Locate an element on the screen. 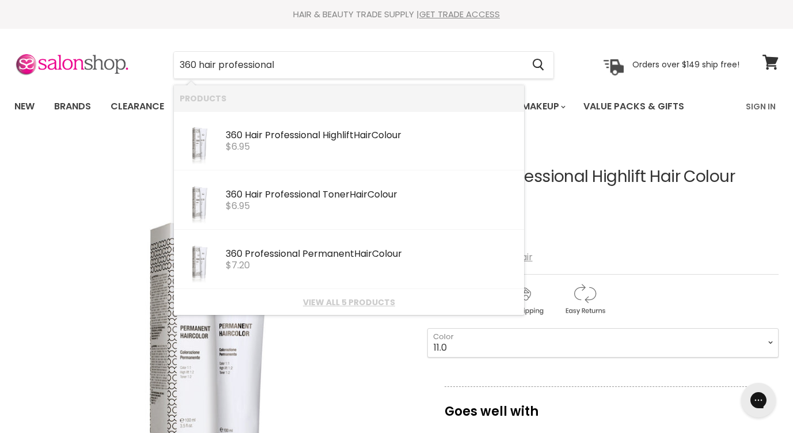  span: $7.20 is located at coordinates (238, 265).